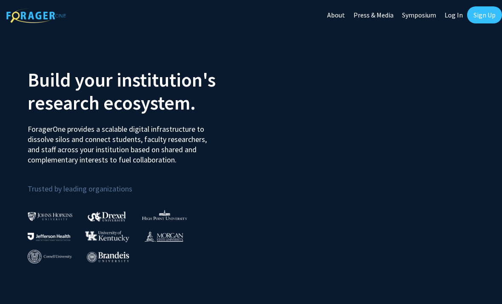 The image size is (502, 304). Describe the element at coordinates (165, 215) in the screenshot. I see `img: High Point University` at that location.